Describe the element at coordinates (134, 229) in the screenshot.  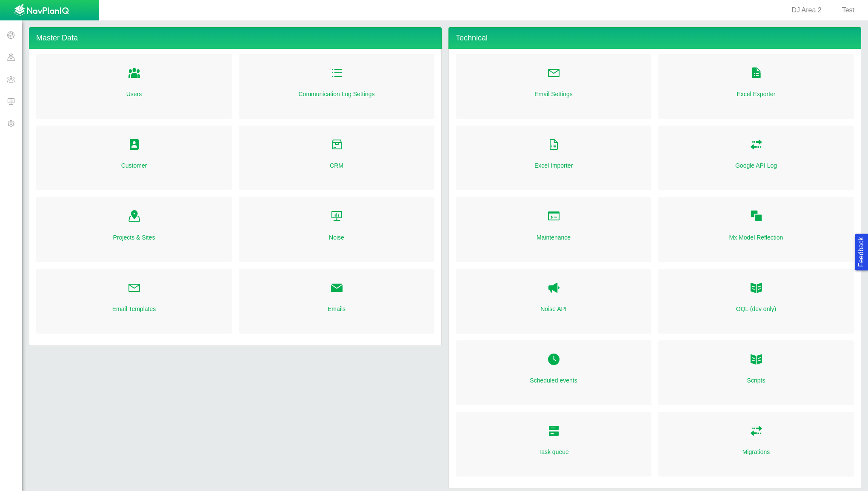
I see `div: Folder Open Icon Projects & Sites` at that location.